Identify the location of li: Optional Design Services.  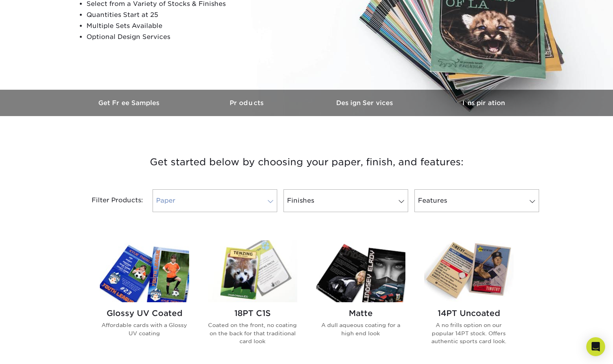
(182, 37).